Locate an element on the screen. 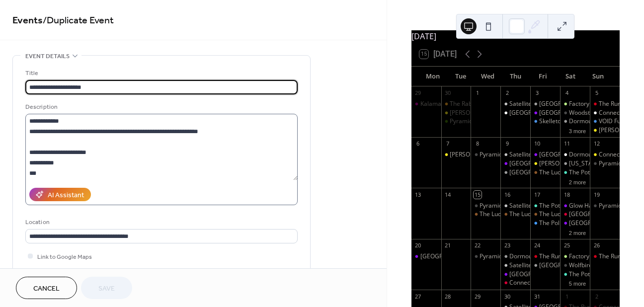 This screenshot has height=307, width=644. div: 22 is located at coordinates (477, 245).